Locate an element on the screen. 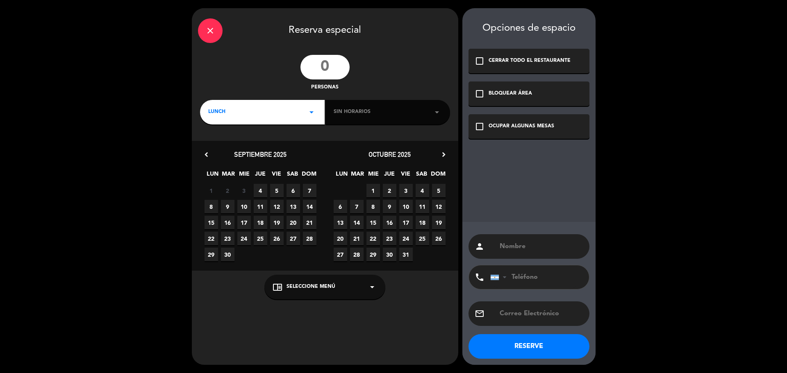 The width and height of the screenshot is (787, 373). span: personas is located at coordinates (325, 88).